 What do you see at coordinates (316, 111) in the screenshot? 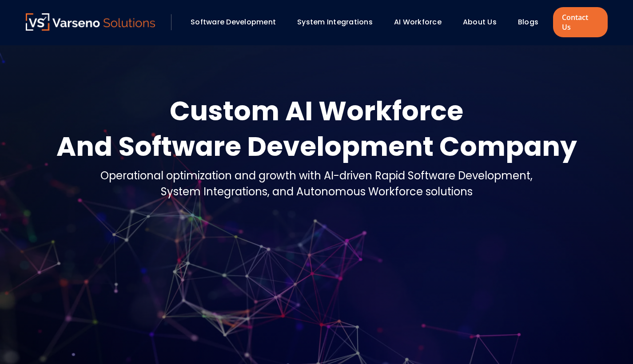
I see `div: Custom AI Workforce` at bounding box center [316, 111].